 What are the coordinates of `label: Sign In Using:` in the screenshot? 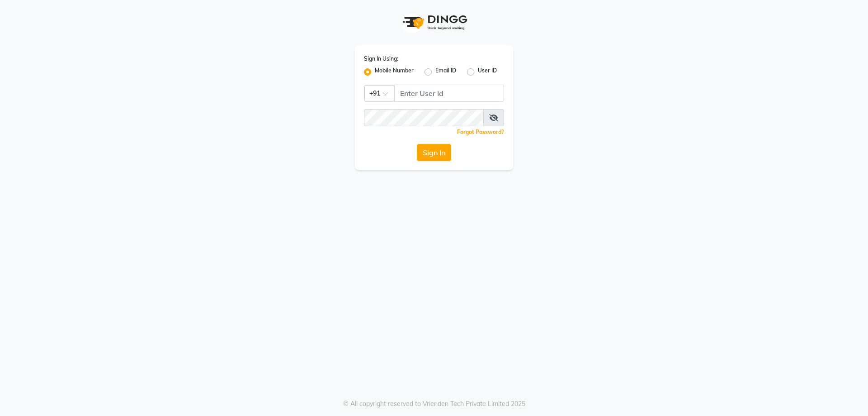 It's located at (381, 59).